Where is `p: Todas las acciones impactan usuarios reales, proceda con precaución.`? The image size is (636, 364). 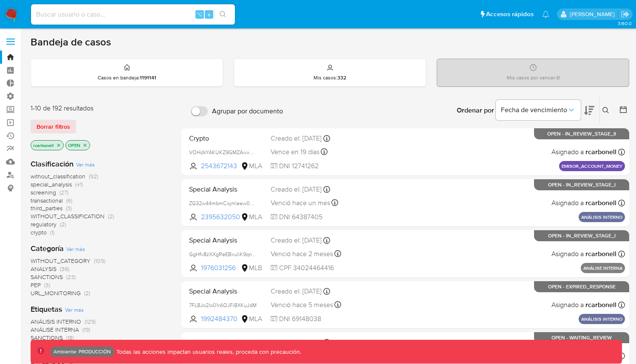
p: Todas las acciones impactan usuarios reales, proceda con precaución. is located at coordinates (208, 351).